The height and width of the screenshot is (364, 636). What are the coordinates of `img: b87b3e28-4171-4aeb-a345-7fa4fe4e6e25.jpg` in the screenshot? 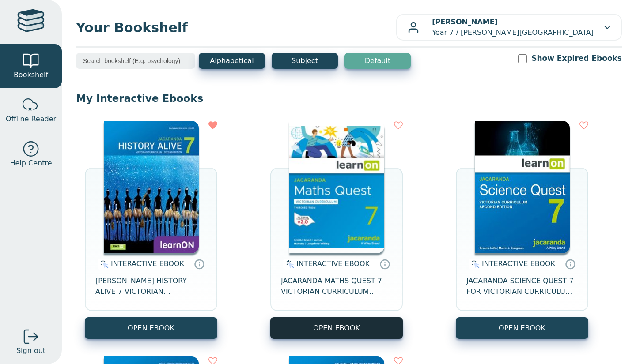 It's located at (336, 187).